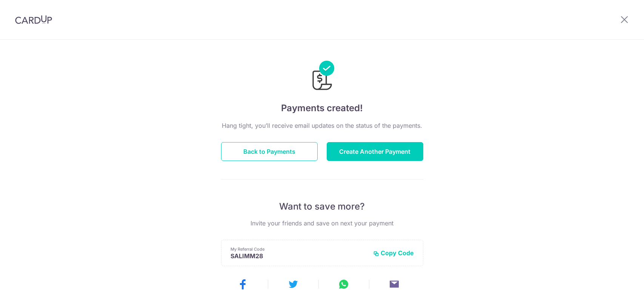 The height and width of the screenshot is (291, 644). What do you see at coordinates (394, 253) in the screenshot?
I see `button: Copy Code` at bounding box center [394, 253].